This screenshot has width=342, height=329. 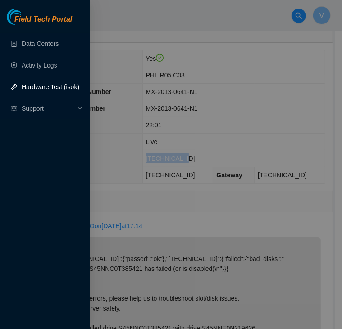 I want to click on img: Akamai Technologies, so click(x=26, y=17).